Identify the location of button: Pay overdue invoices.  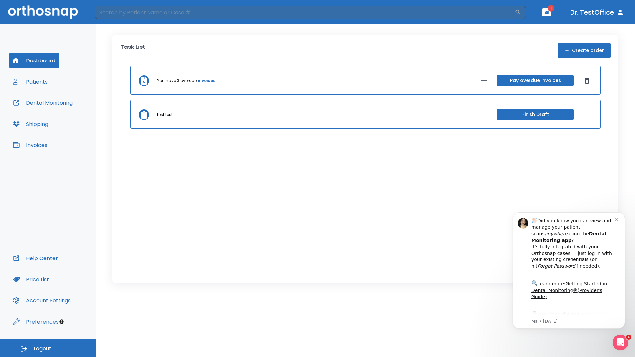
(536, 80).